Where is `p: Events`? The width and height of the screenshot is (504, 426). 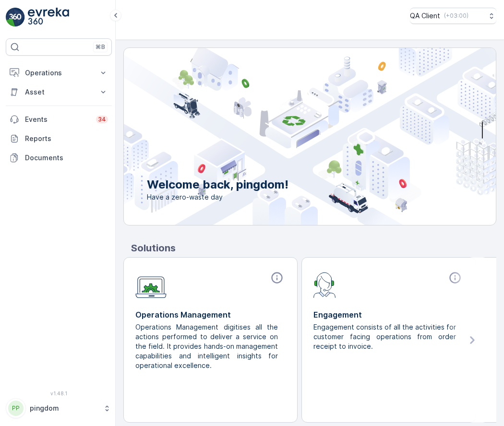 p: Events is located at coordinates (58, 120).